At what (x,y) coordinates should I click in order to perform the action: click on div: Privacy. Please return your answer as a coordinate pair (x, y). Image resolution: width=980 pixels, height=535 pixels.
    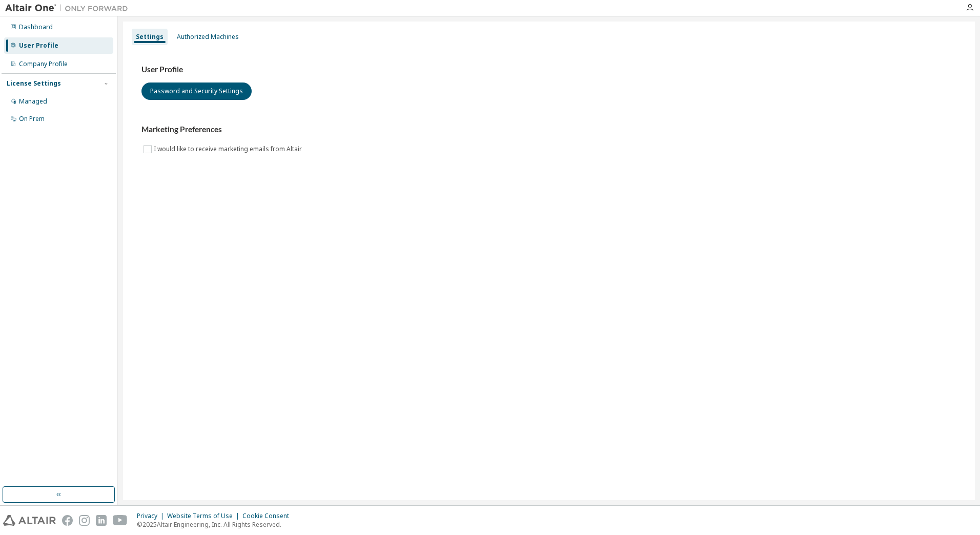
    Looking at the image, I should click on (152, 516).